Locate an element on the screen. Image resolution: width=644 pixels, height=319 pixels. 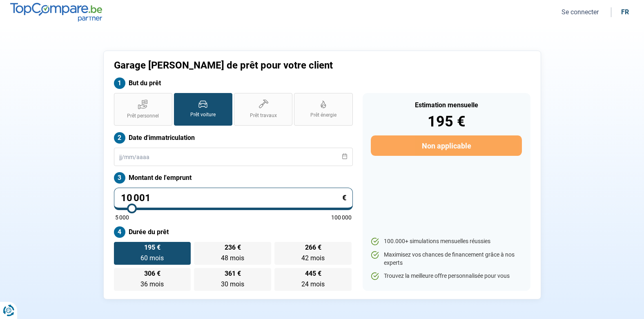
span: 306 € is located at coordinates (153, 274).